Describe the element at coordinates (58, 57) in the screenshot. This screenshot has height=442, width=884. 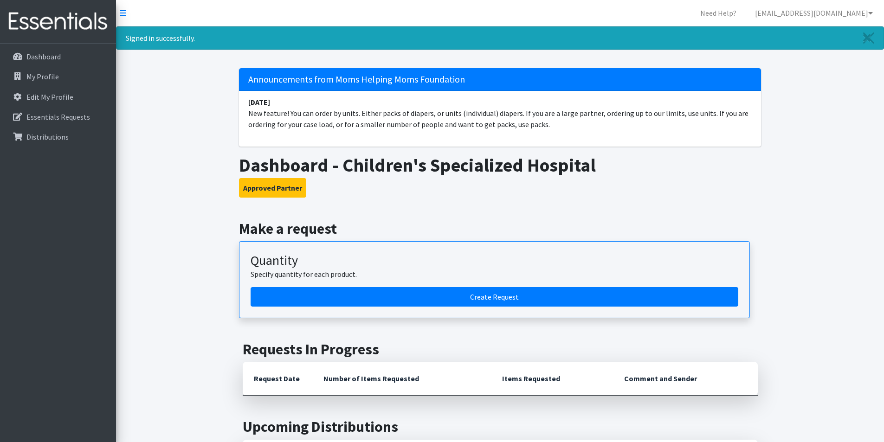
I see `a: Dashboard` at that location.